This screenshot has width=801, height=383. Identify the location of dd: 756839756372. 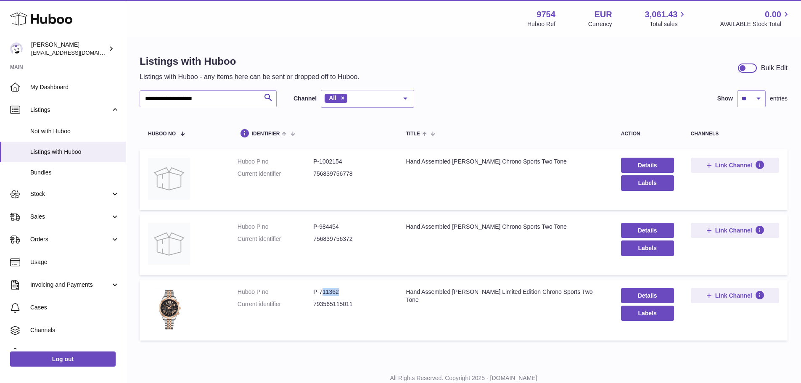
(351, 239).